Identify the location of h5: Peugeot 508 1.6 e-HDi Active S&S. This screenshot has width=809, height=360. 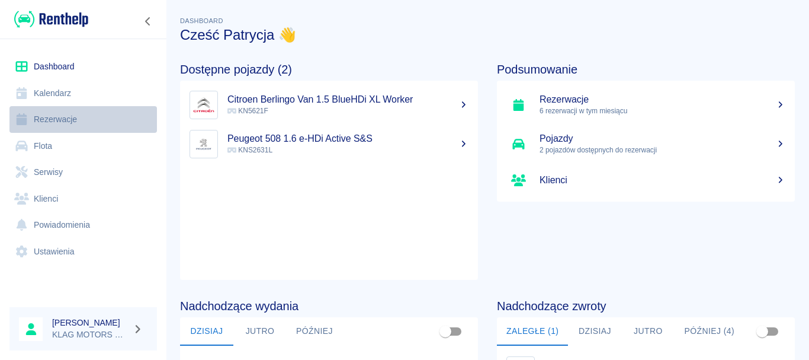
(348, 139).